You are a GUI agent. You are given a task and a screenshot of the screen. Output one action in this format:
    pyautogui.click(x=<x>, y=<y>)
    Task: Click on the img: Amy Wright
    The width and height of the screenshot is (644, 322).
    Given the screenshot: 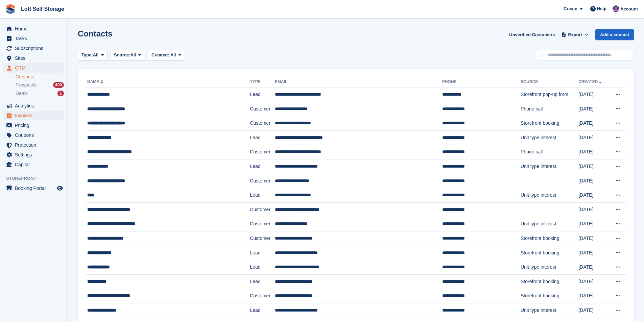 What is the action you would take?
    pyautogui.click(x=617, y=9)
    